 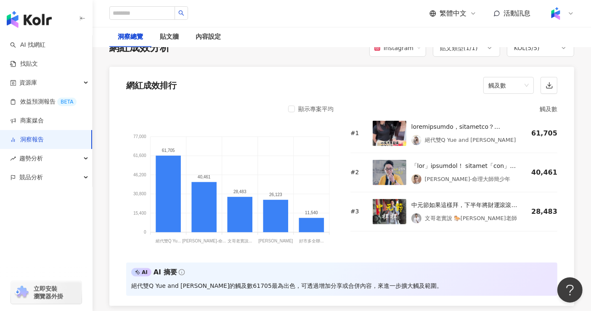 What do you see at coordinates (181, 13) in the screenshot?
I see `span: search` at bounding box center [181, 13].